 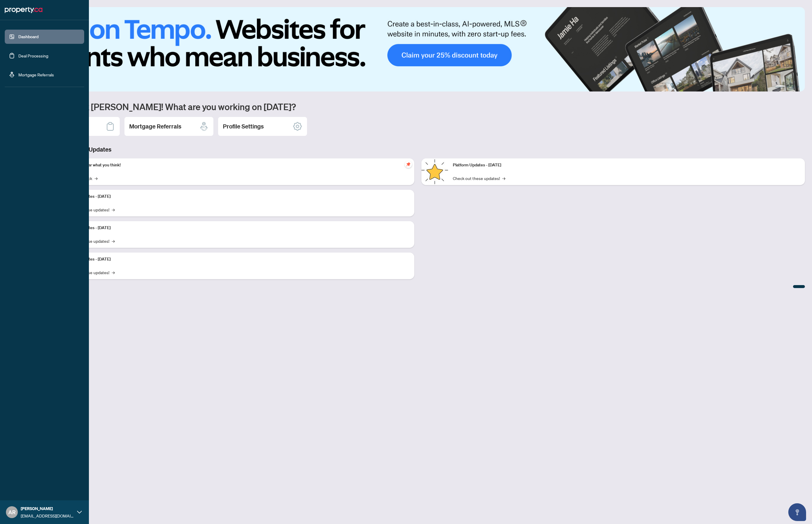 What do you see at coordinates (33, 56) in the screenshot?
I see `a: Deal Processing` at bounding box center [33, 56].